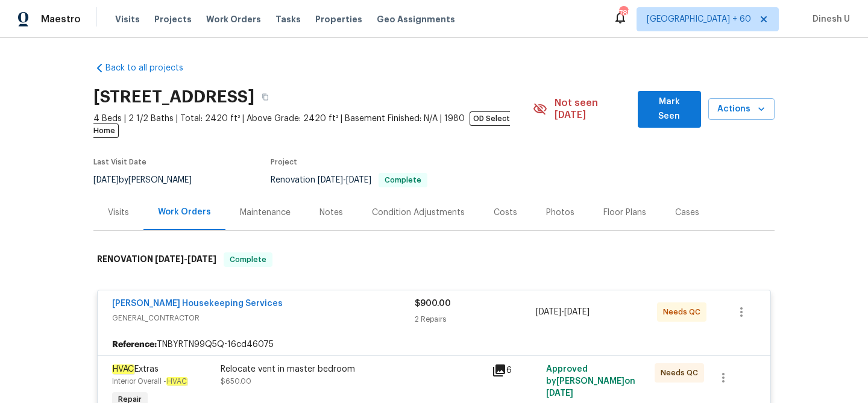 Image resolution: width=868 pixels, height=403 pixels. Describe the element at coordinates (433, 304) in the screenshot. I see `span: $900.00` at that location.